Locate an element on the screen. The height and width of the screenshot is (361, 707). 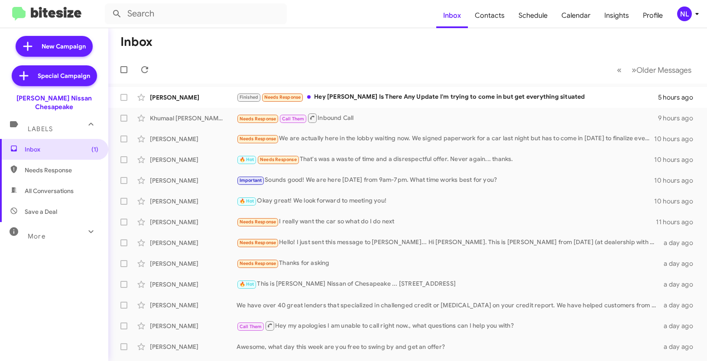
span: Labels is located at coordinates (40, 129).